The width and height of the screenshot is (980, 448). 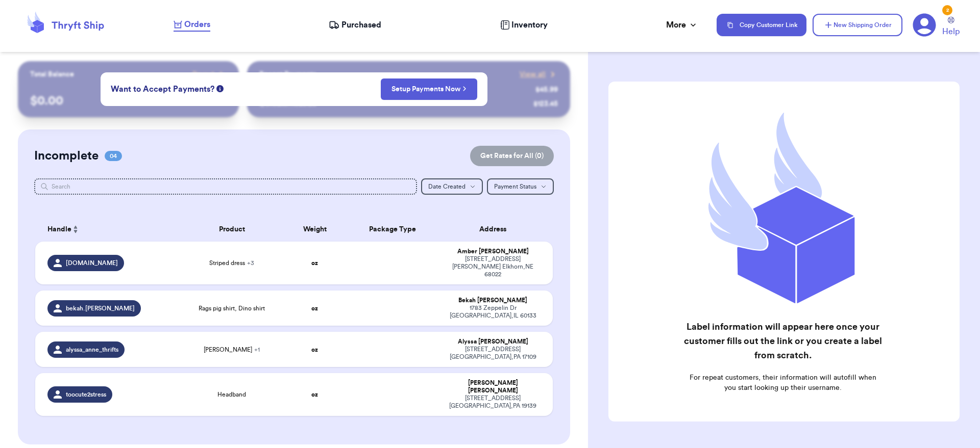 I want to click on span: 04, so click(x=114, y=156).